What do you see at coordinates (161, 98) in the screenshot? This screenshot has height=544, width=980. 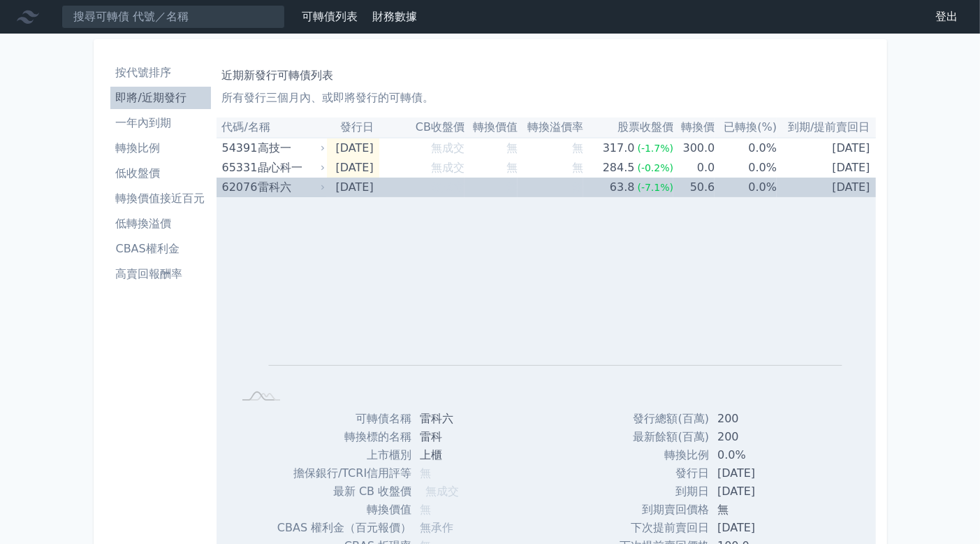 I see `li: 即將/近期發行` at bounding box center [161, 98].